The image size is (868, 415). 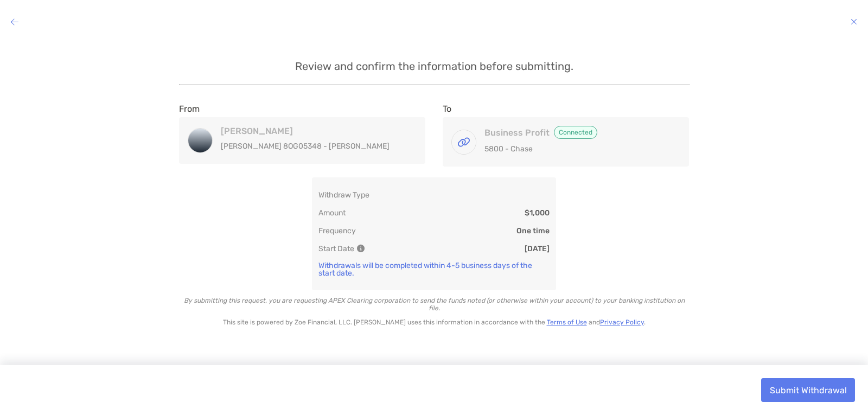 What do you see at coordinates (337, 231) in the screenshot?
I see `p: Frequency` at bounding box center [337, 231].